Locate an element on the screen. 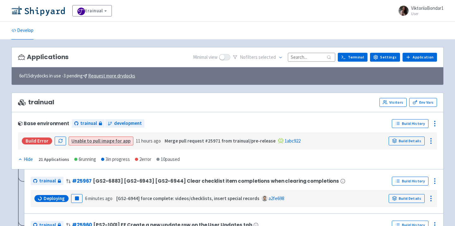 The width and height of the screenshot is (455, 226). div: 21 Applications is located at coordinates (54, 159).